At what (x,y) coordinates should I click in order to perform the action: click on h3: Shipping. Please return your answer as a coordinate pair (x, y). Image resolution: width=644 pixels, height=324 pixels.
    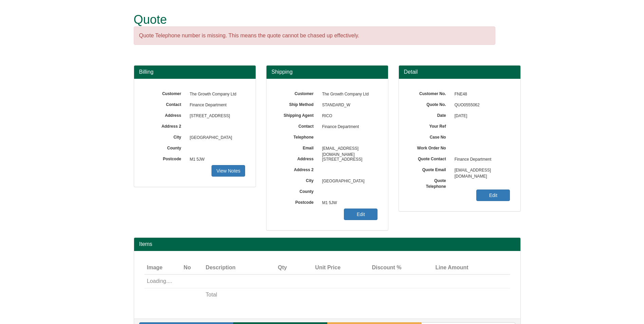
    Looking at the image, I should click on (327, 72).